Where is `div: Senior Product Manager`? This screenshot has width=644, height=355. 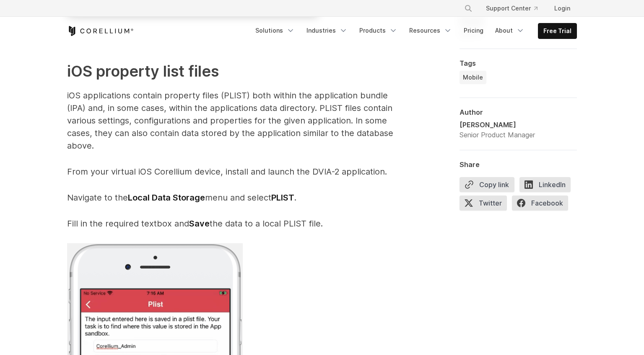 div: Senior Product Manager is located at coordinates (498, 135).